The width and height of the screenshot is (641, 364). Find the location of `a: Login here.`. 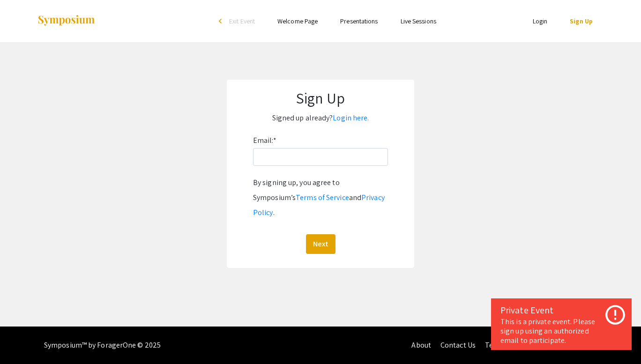

a: Login here. is located at coordinates (350, 118).